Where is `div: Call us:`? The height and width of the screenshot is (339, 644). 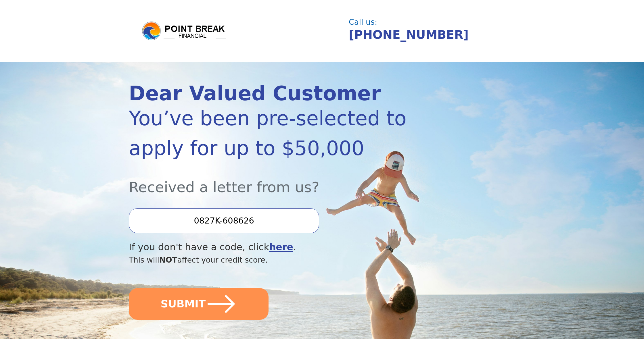
div: Call us: is located at coordinates (429, 22).